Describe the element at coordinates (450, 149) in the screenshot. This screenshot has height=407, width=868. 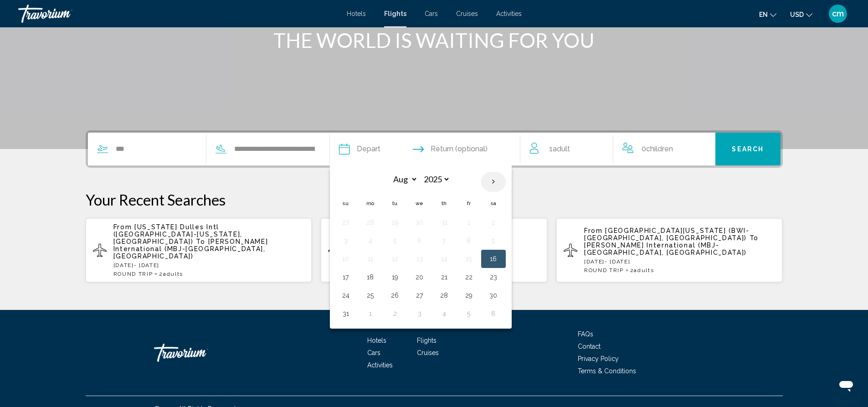
I see `button: Return date` at that location.